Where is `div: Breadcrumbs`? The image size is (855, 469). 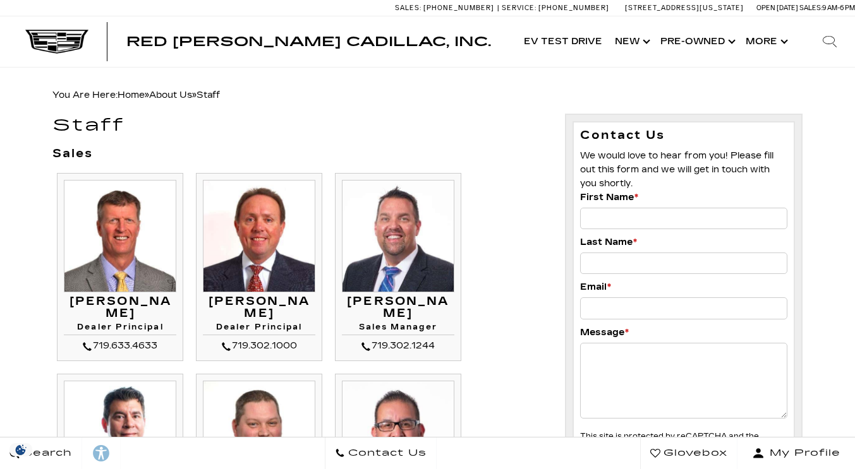 div: Breadcrumbs is located at coordinates (428, 95).